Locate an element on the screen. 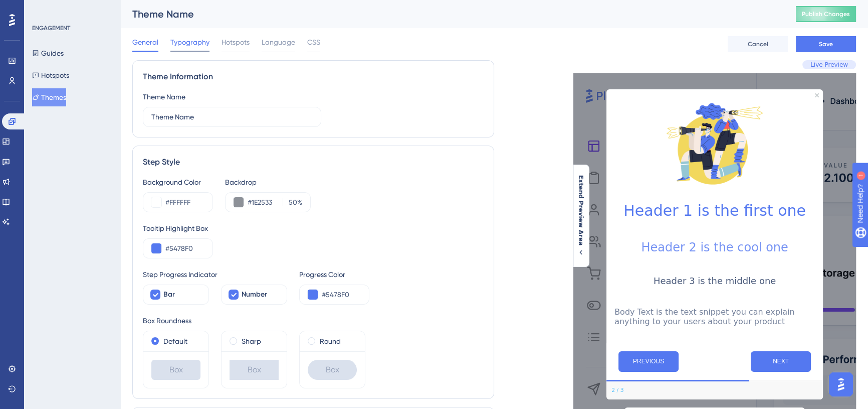  button: Open AI Assistant Launcher is located at coordinates (15, 15).